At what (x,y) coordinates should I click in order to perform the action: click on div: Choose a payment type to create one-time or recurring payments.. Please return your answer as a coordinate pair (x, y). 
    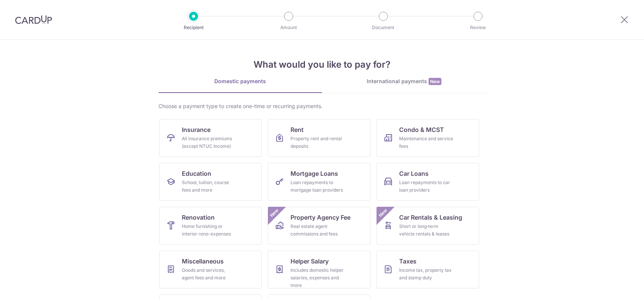
    Looking at the image, I should click on (322, 106).